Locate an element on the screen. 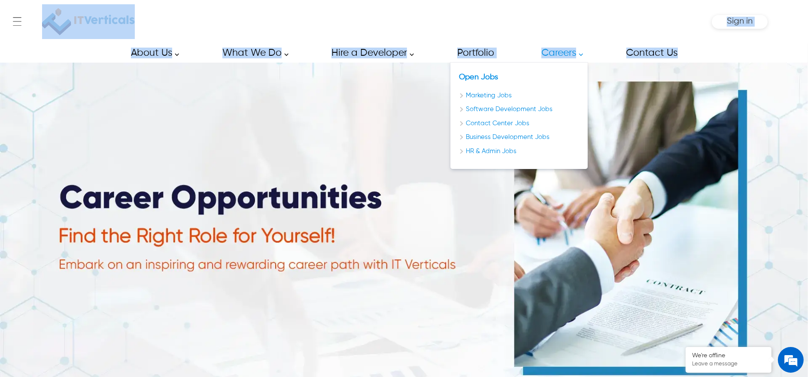 The width and height of the screenshot is (808, 377). p: Leave a message is located at coordinates (729, 364).